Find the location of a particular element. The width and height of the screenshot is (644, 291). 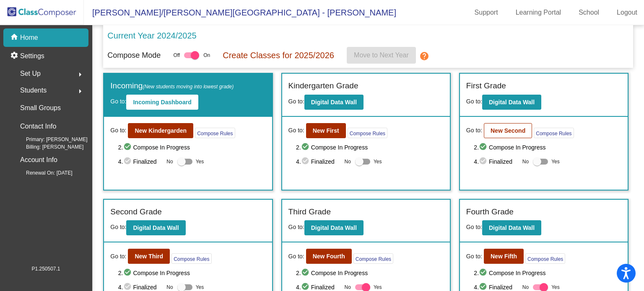

a: Logout is located at coordinates (627, 12).